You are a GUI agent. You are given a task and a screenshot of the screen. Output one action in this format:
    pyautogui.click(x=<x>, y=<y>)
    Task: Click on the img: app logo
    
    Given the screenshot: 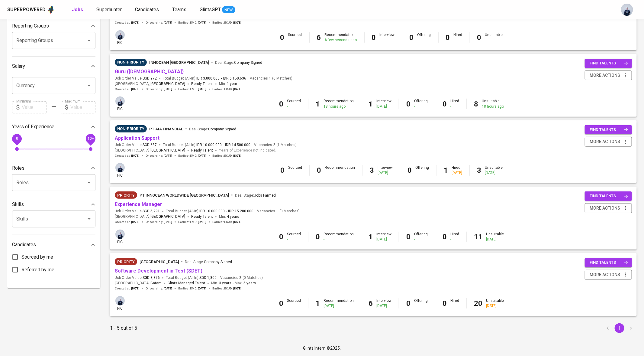 What is the action you would take?
    pyautogui.click(x=51, y=10)
    